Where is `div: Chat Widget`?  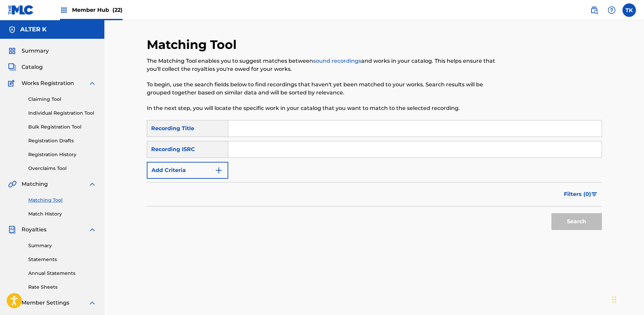
div: Chat Widget is located at coordinates (627, 298).